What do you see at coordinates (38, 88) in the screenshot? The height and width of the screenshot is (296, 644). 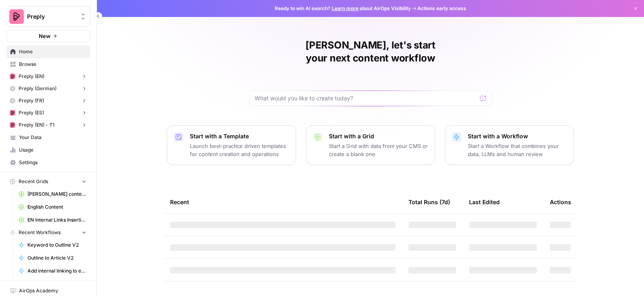 I see `span: Preply (German)` at bounding box center [38, 88].